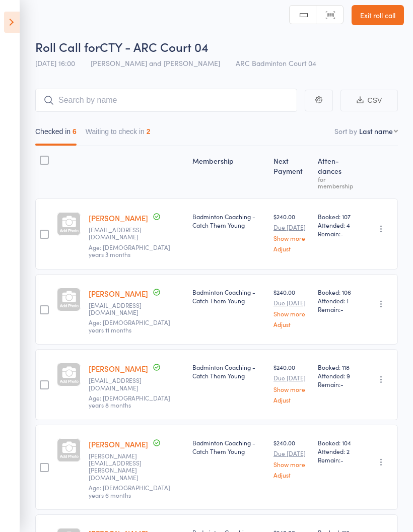 Image resolution: width=413 pixels, height=532 pixels. I want to click on span: Booked: 104, so click(337, 442).